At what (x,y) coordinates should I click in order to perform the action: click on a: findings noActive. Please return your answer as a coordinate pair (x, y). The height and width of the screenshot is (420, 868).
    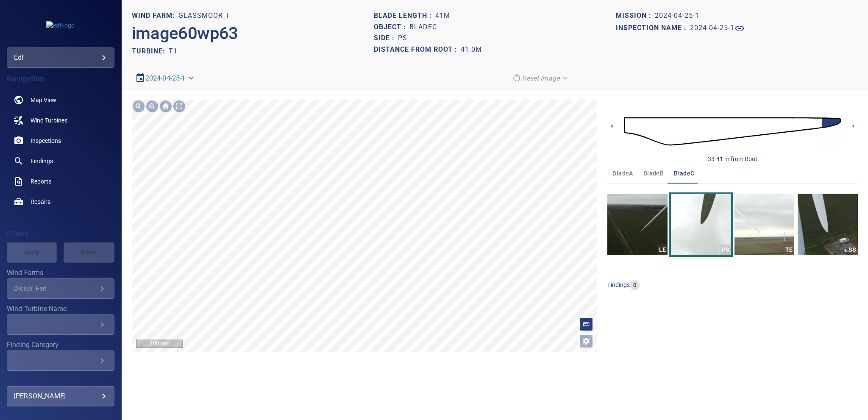
    Looking at the image, I should click on (61, 161).